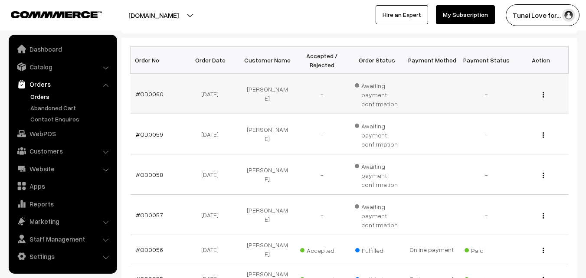 The width and height of the screenshot is (586, 278). Describe the element at coordinates (63, 134) in the screenshot. I see `a: WebPOS` at that location.